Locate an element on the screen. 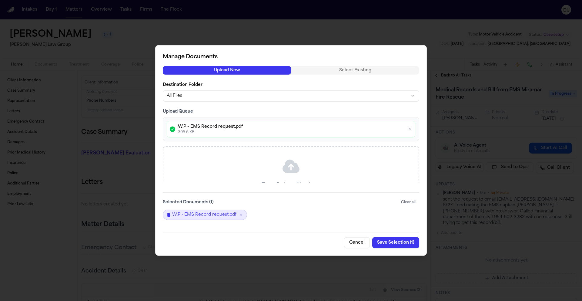  label: Selected Documents ( 1 ) is located at coordinates (188, 202).